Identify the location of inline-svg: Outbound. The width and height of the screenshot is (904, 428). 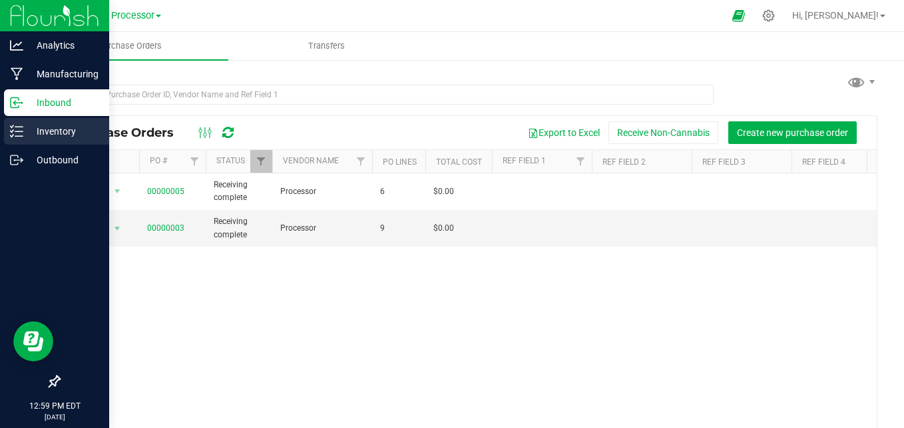
(17, 160).